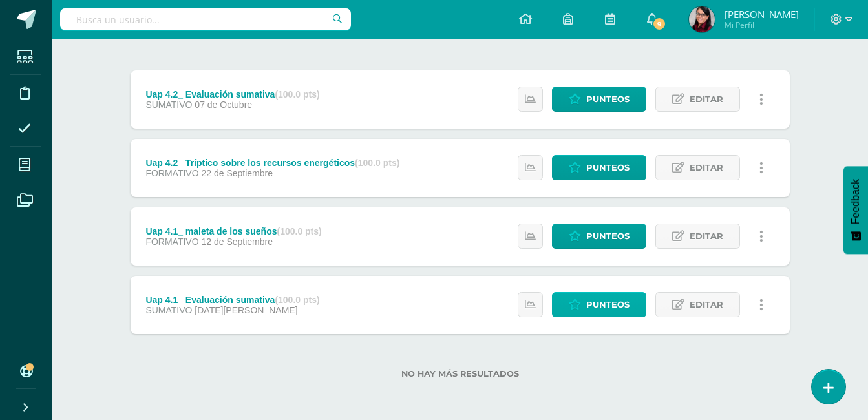 This screenshot has width=868, height=420. Describe the element at coordinates (205, 20) in the screenshot. I see `input: Busca un usuario...` at that location.